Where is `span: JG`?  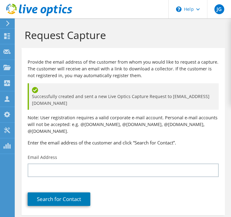
span: JG is located at coordinates (220, 9).